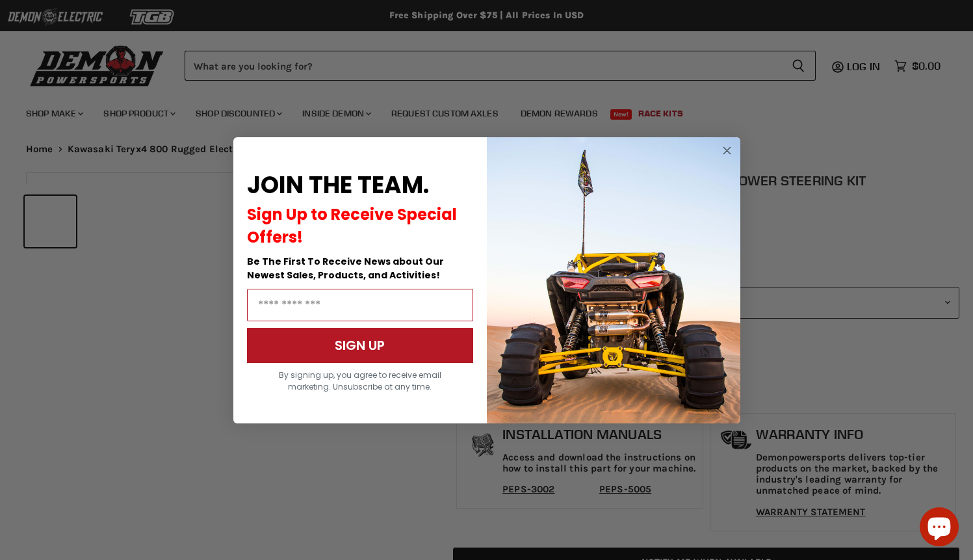 This screenshot has height=560, width=973. Describe the element at coordinates (345, 268) in the screenshot. I see `span: Be The First To Receive News about Our Newest Sales, Products, and Activities!` at that location.